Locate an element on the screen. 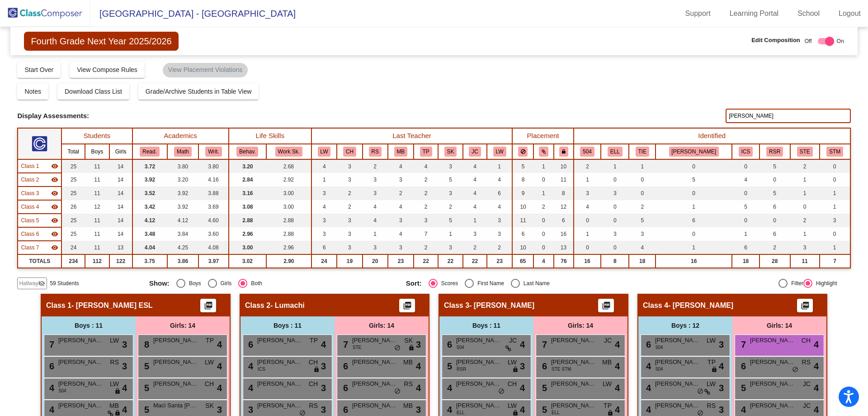  td: 2.96 is located at coordinates (289, 247).